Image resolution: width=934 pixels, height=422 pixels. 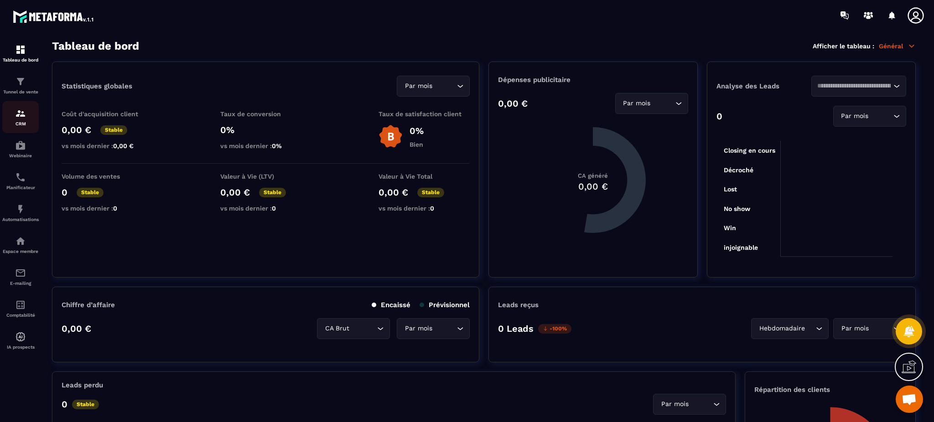 What do you see at coordinates (738, 170) in the screenshot?
I see `tspan: Décroché` at bounding box center [738, 170].